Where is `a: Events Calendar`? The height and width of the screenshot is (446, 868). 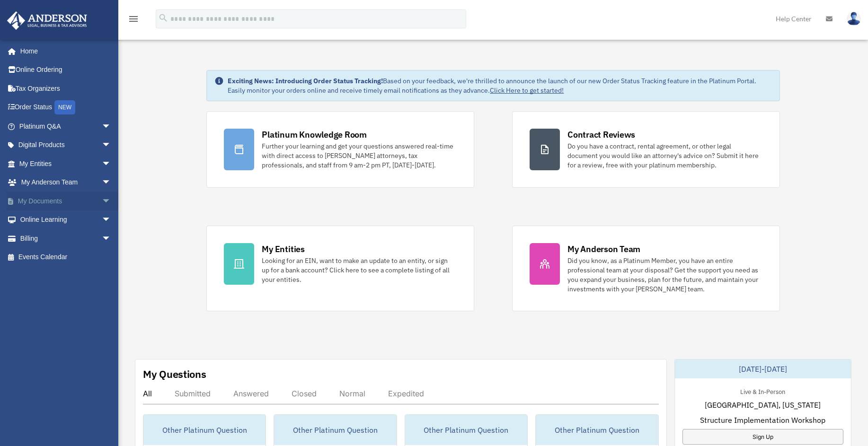
a: Events Calendar is located at coordinates (66, 257).